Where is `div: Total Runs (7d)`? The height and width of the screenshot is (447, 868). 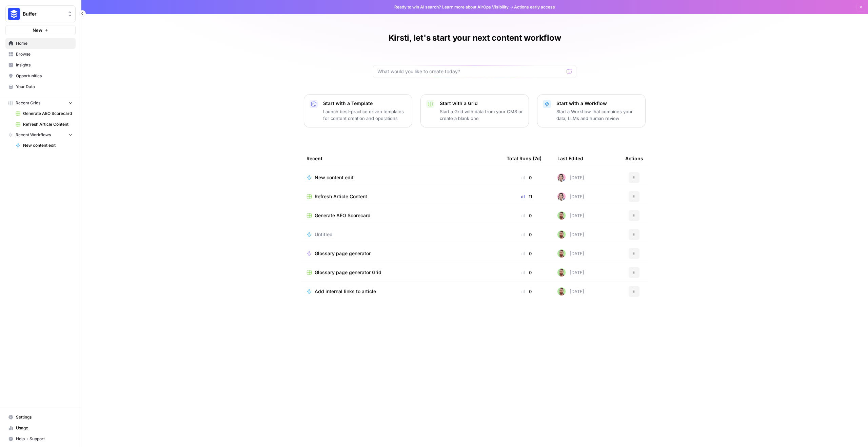 div: Total Runs (7d) is located at coordinates (524, 158).